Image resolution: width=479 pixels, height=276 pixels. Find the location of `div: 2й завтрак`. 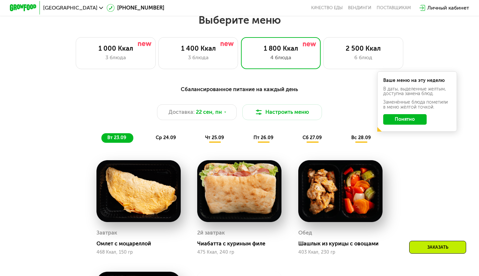

div: 2й завтрак is located at coordinates (211, 233).